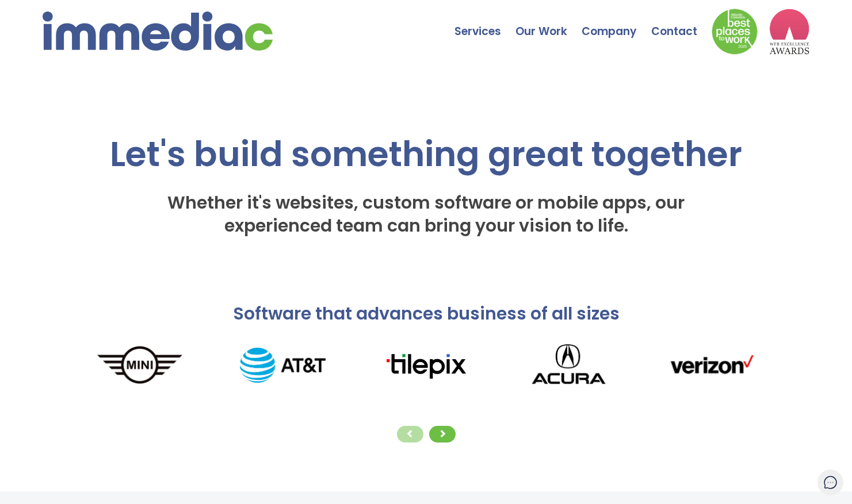  Describe the element at coordinates (681, 23) in the screenshot. I see `a: Contact` at that location.